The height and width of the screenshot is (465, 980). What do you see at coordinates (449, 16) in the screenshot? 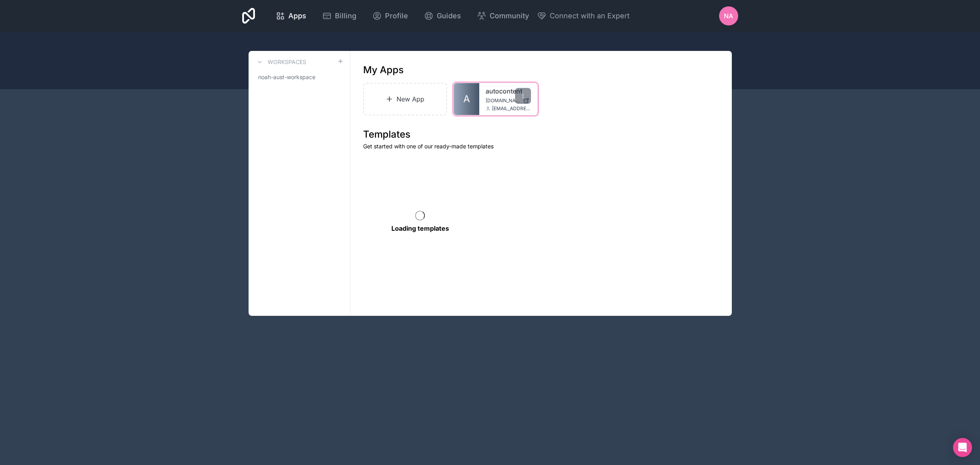
I see `span: Guides` at bounding box center [449, 16].